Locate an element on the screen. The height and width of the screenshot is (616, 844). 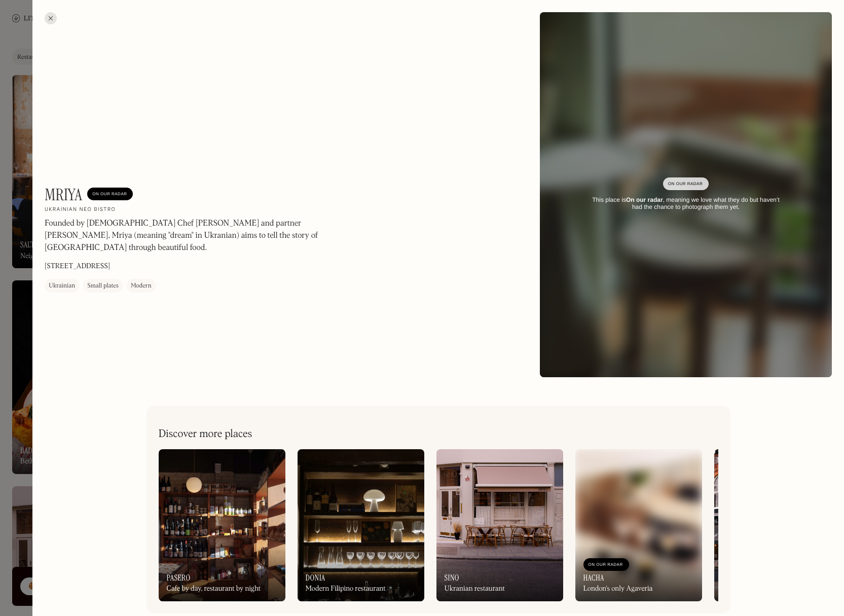
div: Small plates is located at coordinates (103, 286).